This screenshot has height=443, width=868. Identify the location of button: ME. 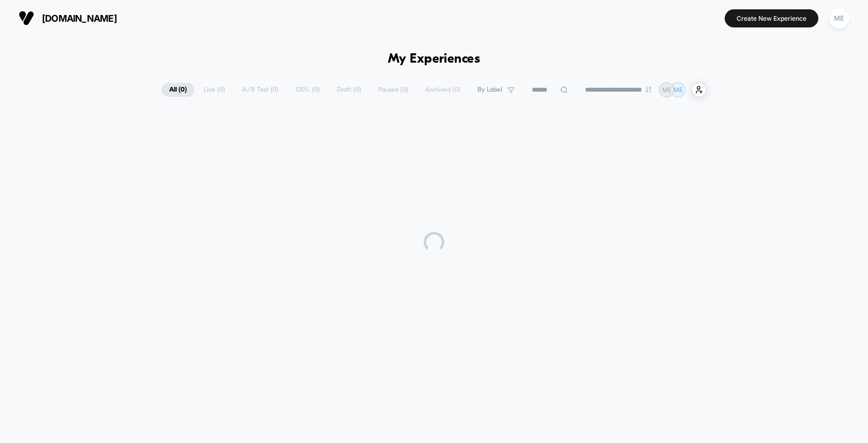
(839, 18).